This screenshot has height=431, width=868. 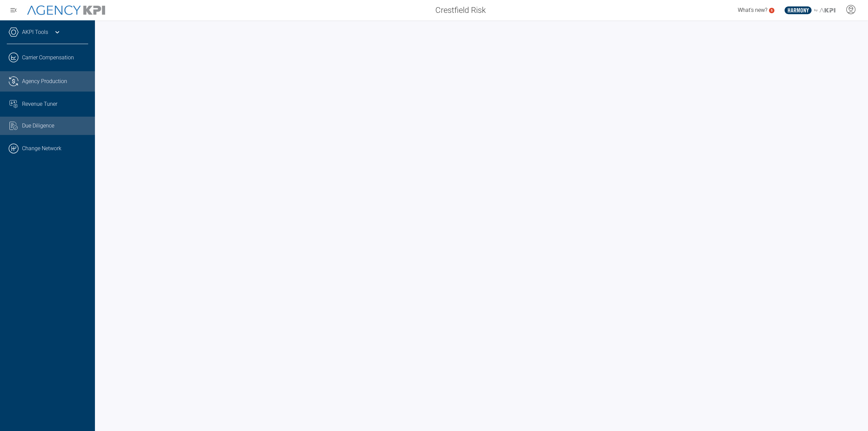 What do you see at coordinates (752, 10) in the screenshot?
I see `span: What's new?` at bounding box center [752, 10].